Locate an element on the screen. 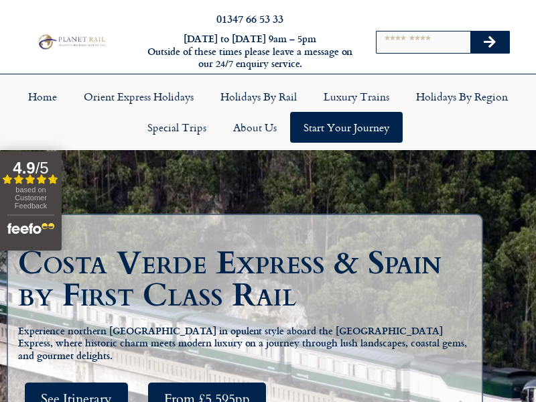 This screenshot has height=402, width=536. a: Orient Express Holidays is located at coordinates (139, 96).